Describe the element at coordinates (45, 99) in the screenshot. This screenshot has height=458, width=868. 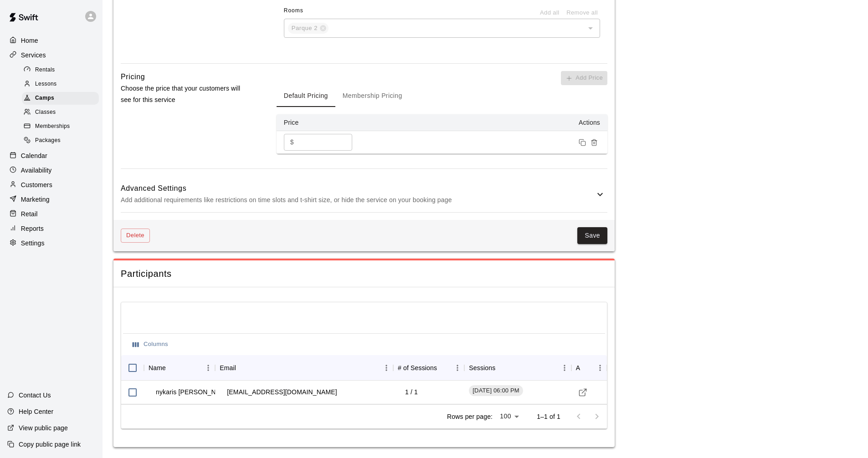
I see `span: Camps` at that location.